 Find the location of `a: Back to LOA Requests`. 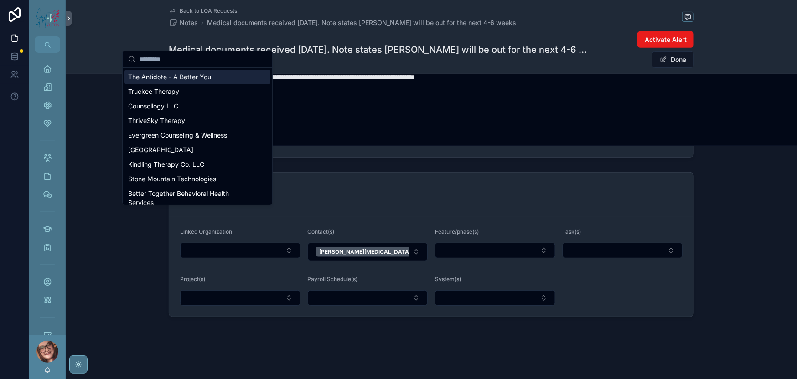

a: Back to LOA Requests is located at coordinates (203, 11).